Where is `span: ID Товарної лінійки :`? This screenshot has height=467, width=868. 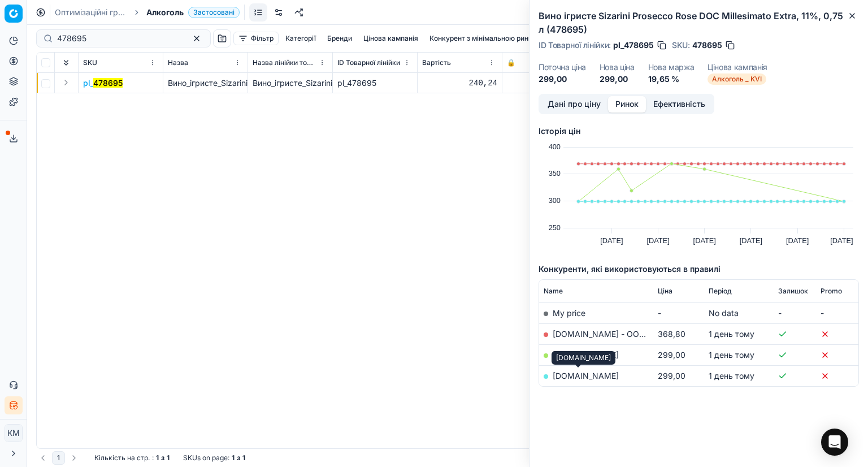 span: ID Товарної лінійки : is located at coordinates (575, 45).